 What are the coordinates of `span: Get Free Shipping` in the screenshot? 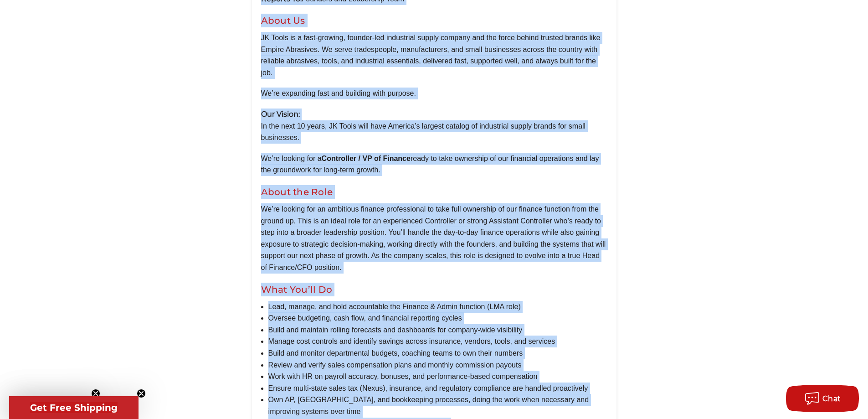 It's located at (74, 407).